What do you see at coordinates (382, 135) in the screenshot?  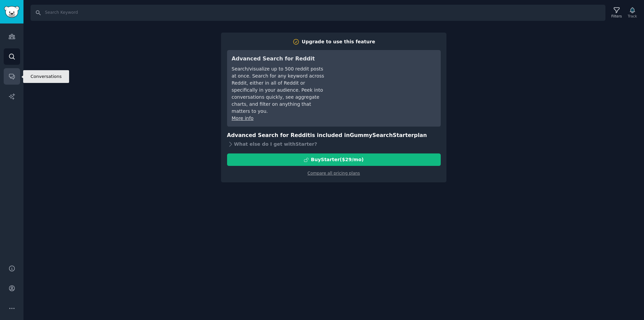 I see `span: GummySearch Starter` at bounding box center [382, 135].